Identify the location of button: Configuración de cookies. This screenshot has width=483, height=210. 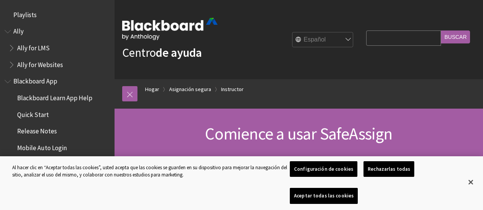
(323, 169).